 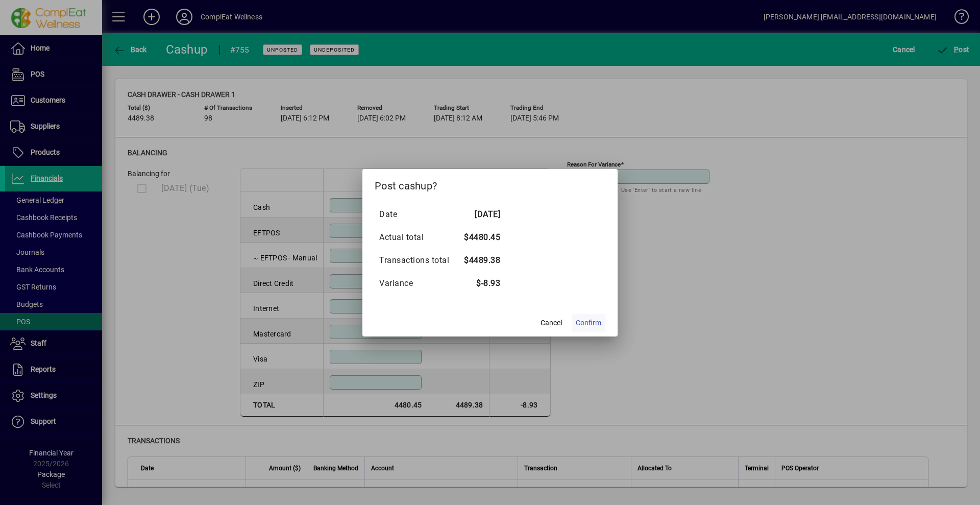 I want to click on td: Actual total, so click(x=419, y=238).